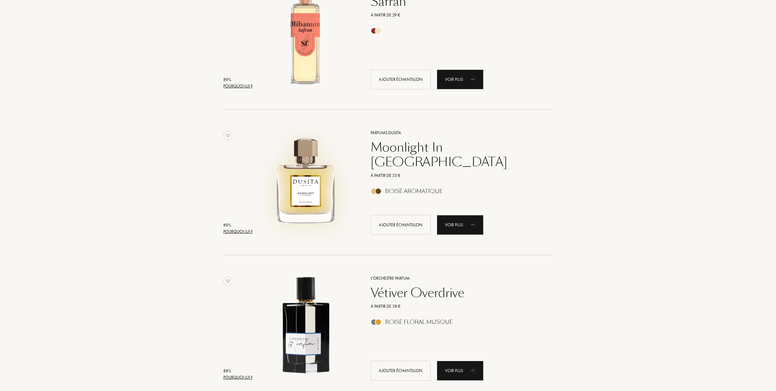 This screenshot has width=776, height=391. Describe the element at coordinates (305, 179) in the screenshot. I see `img: Moonlight In Chiangmai Parfums Dusita` at that location.